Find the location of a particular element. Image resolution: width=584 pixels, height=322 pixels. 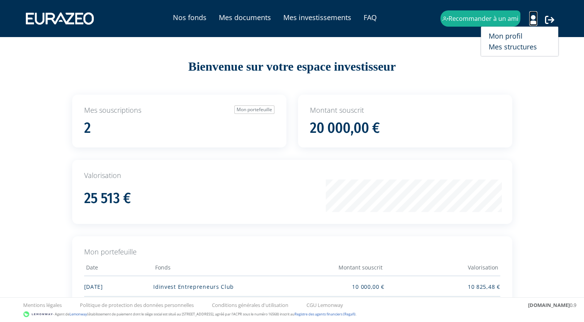

a: Mes documents is located at coordinates (245, 17).